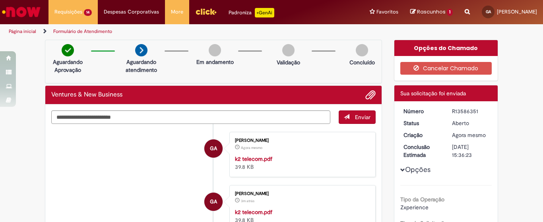 The height and width of the screenshot is (222, 543). Describe the element at coordinates (181, 31) in the screenshot. I see `ul: Trilhas de página` at that location.